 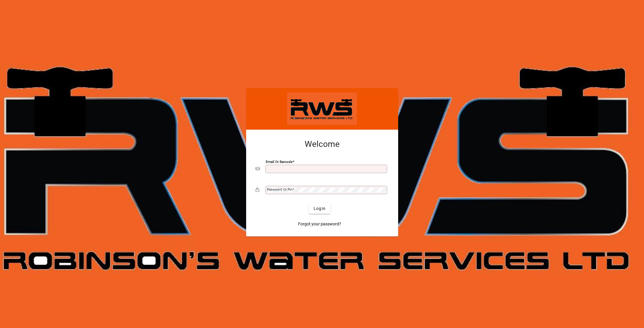 What do you see at coordinates (320, 224) in the screenshot?
I see `span: Forgot your password?` at bounding box center [320, 224].